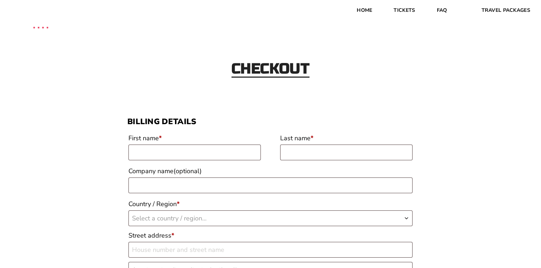 Image resolution: width=541 pixels, height=268 pixels. I want to click on span: Select a country / region…, so click(169, 218).